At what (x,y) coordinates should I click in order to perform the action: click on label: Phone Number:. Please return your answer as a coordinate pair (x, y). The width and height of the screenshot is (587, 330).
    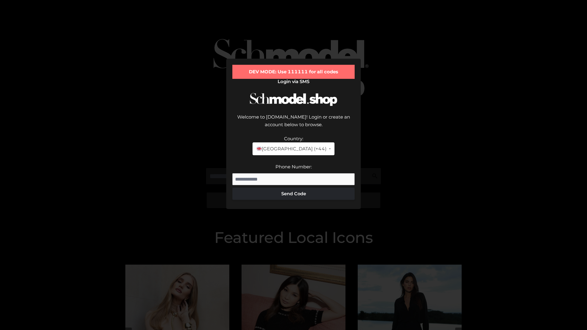
    Looking at the image, I should click on (294, 167).